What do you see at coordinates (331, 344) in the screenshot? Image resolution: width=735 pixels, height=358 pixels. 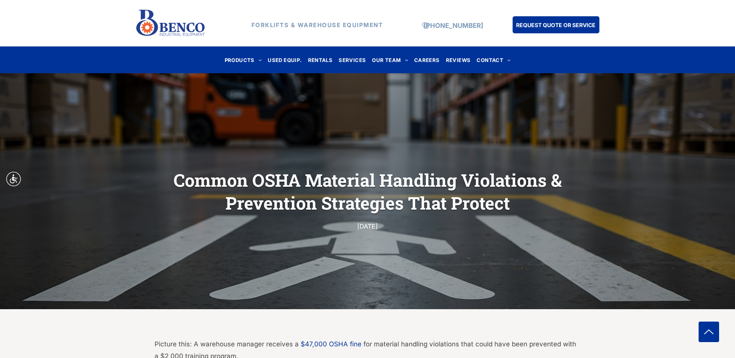 I see `a: $47,000 OSHA fine` at bounding box center [331, 344].